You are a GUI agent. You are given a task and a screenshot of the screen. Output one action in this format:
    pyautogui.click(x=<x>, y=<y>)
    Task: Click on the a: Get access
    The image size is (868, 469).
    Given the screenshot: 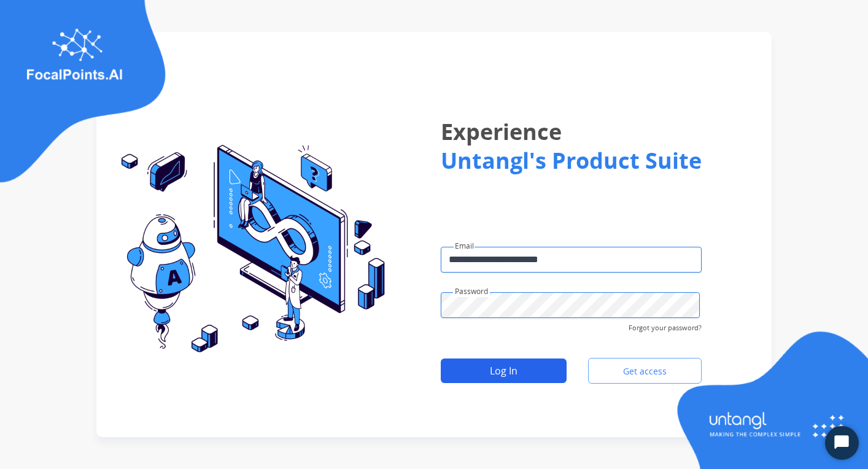 What is the action you would take?
    pyautogui.click(x=645, y=371)
    